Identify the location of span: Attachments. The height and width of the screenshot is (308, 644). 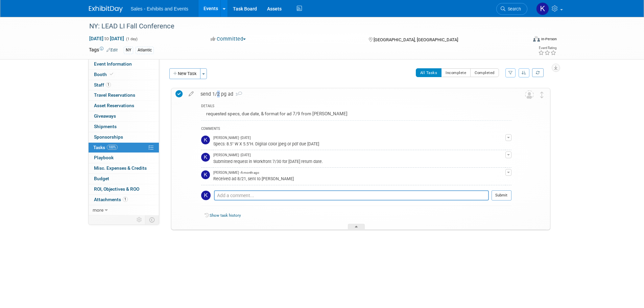
(111, 199).